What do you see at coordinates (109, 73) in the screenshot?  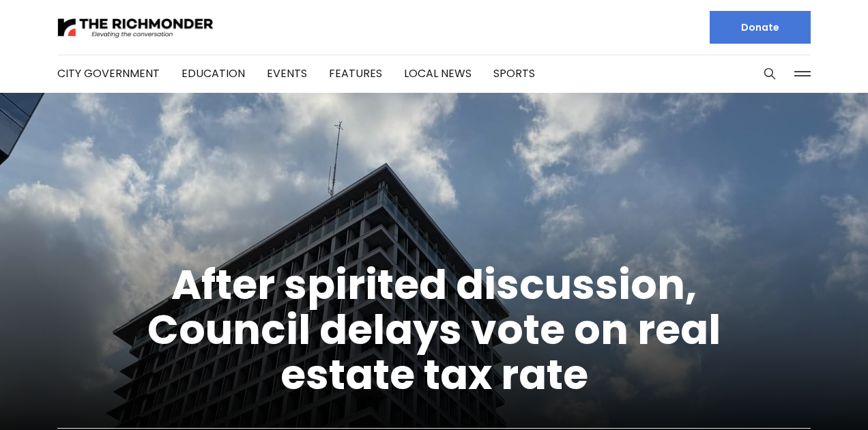 I see `a: City Government` at bounding box center [109, 73].